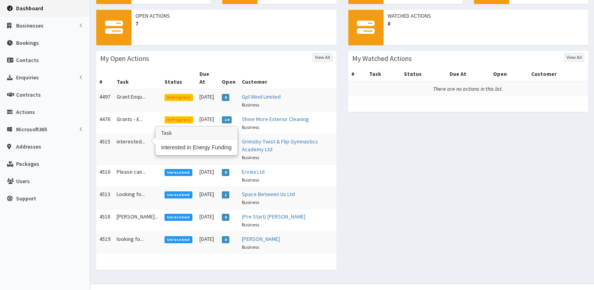 The width and height of the screenshot is (594, 290). Describe the element at coordinates (253, 172) in the screenshot. I see `a: Ervaia Ltd` at that location.